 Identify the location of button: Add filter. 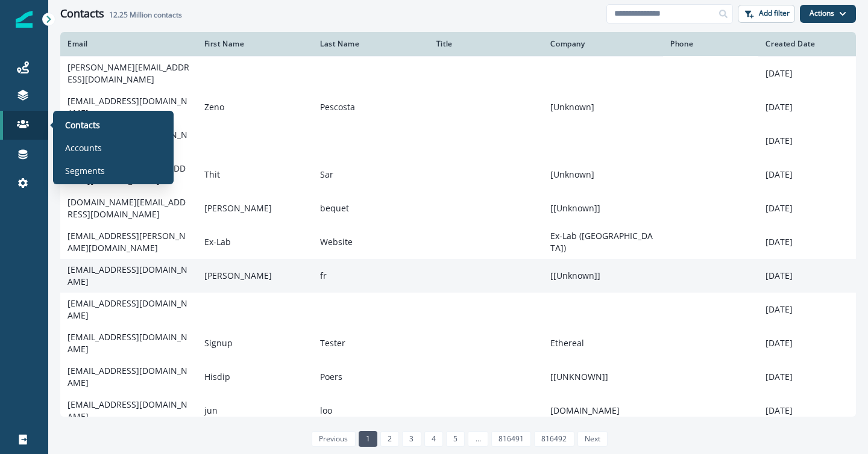
(766, 14).